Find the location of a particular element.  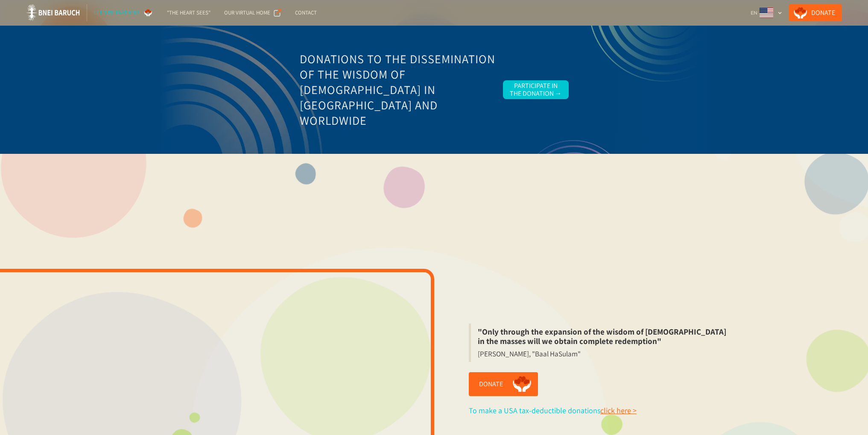

div: Contact is located at coordinates (305, 13).